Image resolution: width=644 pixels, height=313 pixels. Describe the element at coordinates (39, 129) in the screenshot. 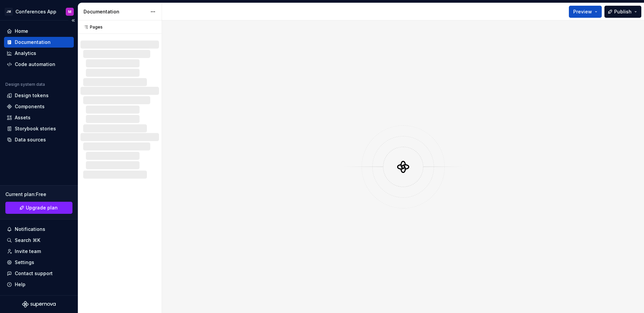

I see `a: Storybook stories` at that location.